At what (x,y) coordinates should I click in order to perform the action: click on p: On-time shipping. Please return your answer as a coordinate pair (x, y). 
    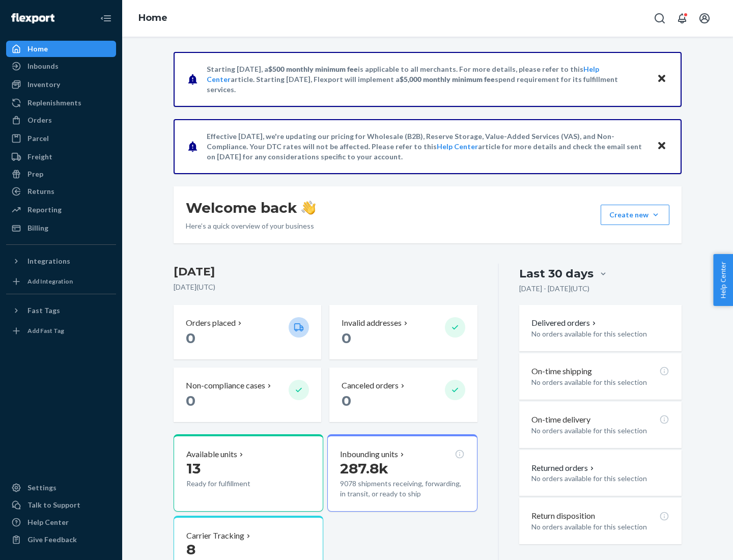
    Looking at the image, I should click on (562, 371).